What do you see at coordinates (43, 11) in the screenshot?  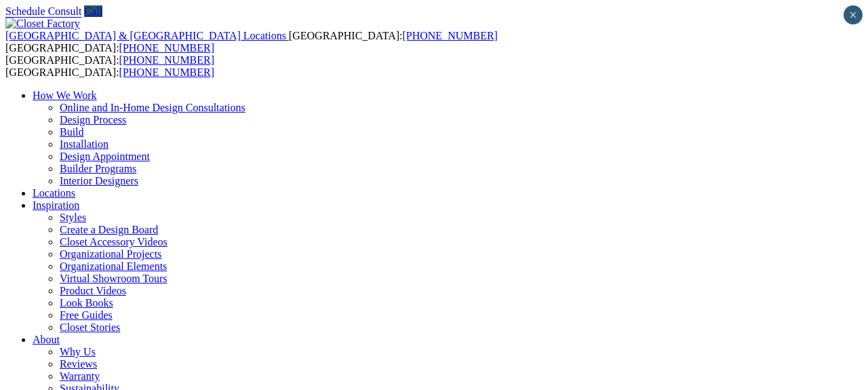 I see `a: Schedule Consult` at bounding box center [43, 11].